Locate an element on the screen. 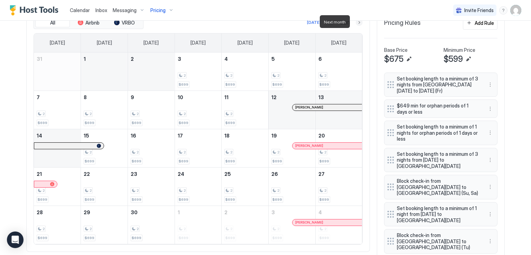 The width and height of the screenshot is (531, 255). td: July 4, 2026 is located at coordinates (339, 225).